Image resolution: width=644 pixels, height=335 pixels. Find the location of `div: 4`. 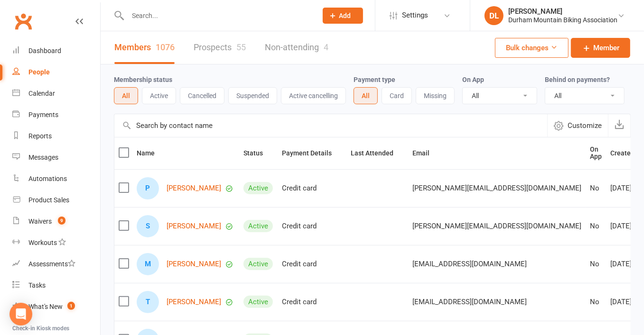

div: 4 is located at coordinates (326, 47).